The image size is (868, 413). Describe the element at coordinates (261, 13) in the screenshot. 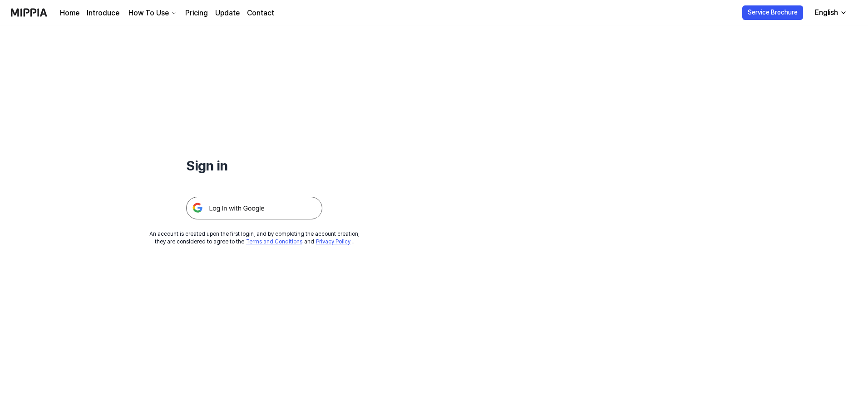

I see `a: Contact` at that location.